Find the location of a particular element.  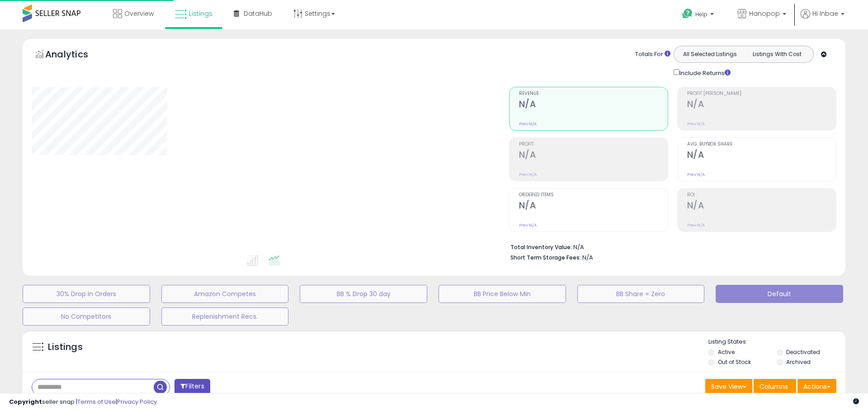

button: Default is located at coordinates (779, 294).